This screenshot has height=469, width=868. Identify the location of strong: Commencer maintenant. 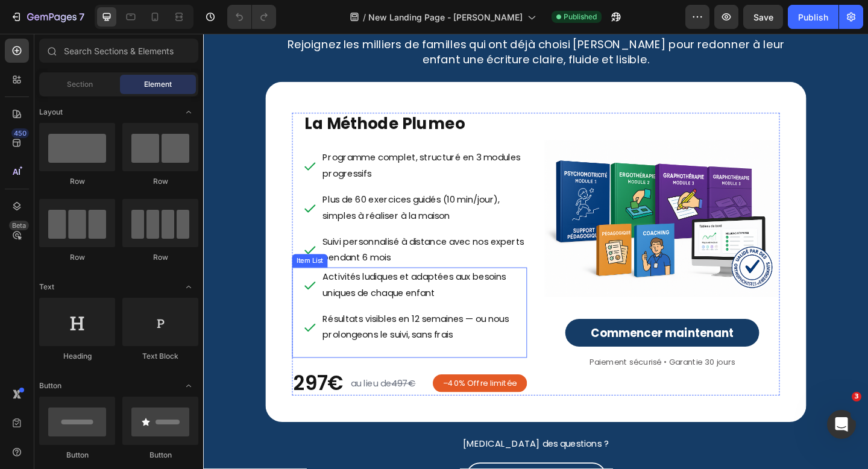
(499, 325).